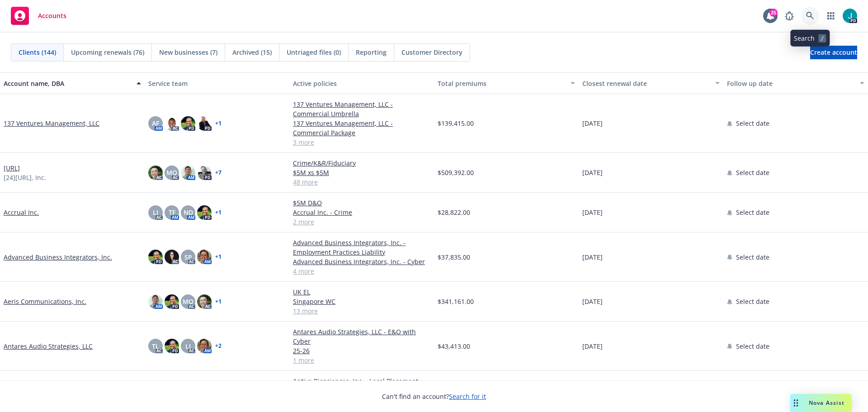 This screenshot has height=412, width=868. I want to click on a: Accrual Inc., so click(21, 212).